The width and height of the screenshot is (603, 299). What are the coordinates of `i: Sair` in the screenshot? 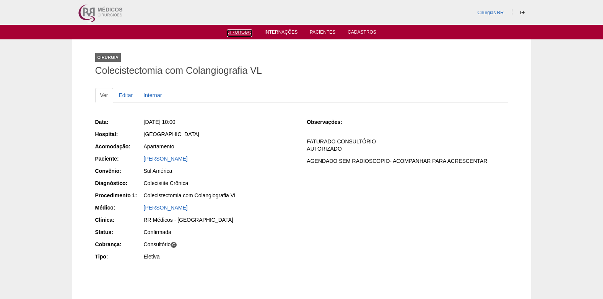 It's located at (523, 13).